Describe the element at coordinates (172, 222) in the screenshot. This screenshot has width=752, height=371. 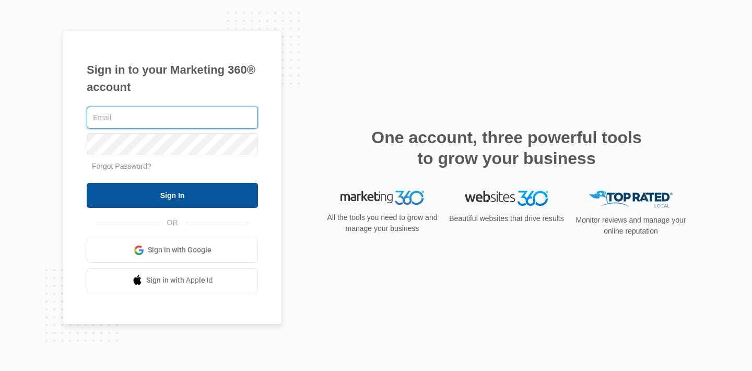
I see `span: OR` at that location.